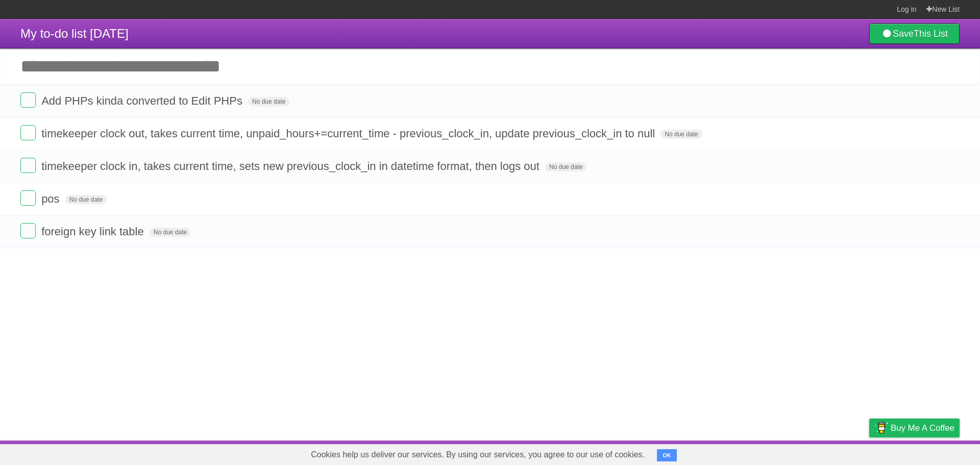  Describe the element at coordinates (832, 452) in the screenshot. I see `a: Terms` at that location.